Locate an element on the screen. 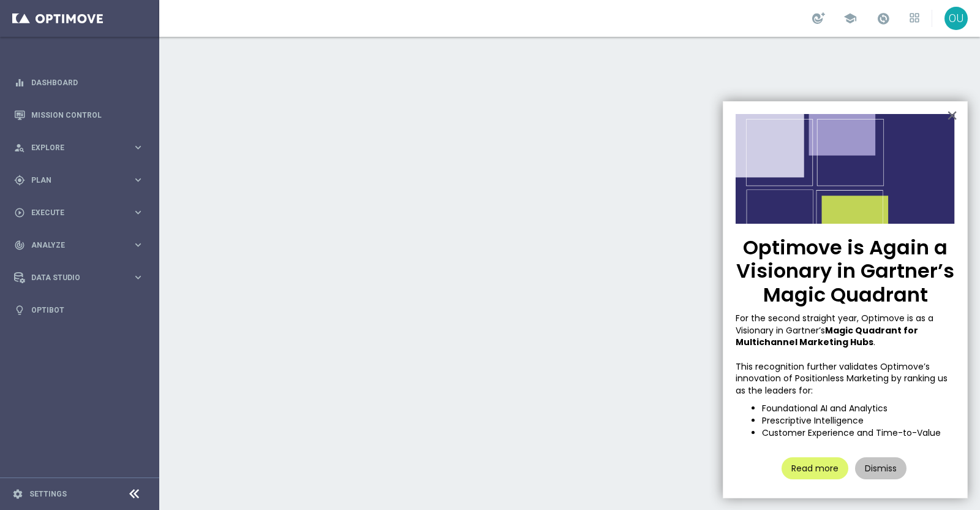 The height and width of the screenshot is (510, 980). a: Optibot is located at coordinates (87, 309).